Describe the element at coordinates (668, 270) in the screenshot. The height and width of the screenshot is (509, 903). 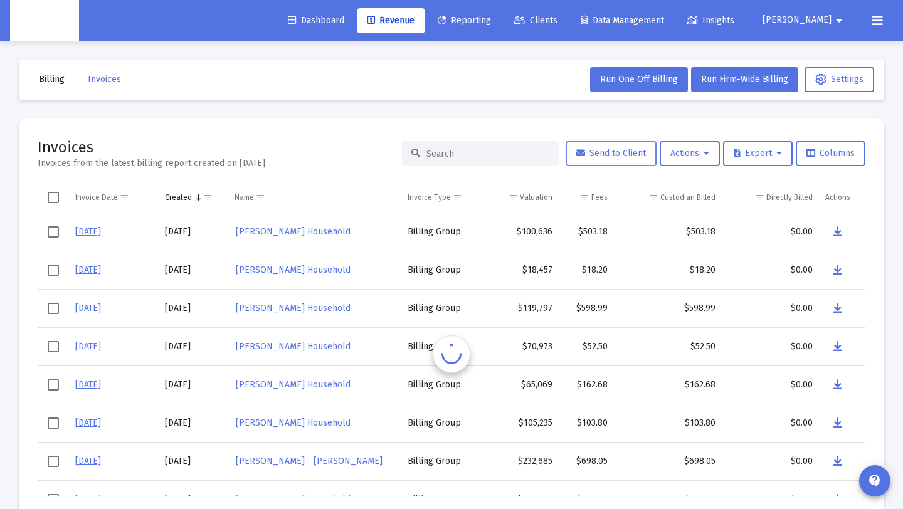
I see `div: $18.20` at that location.